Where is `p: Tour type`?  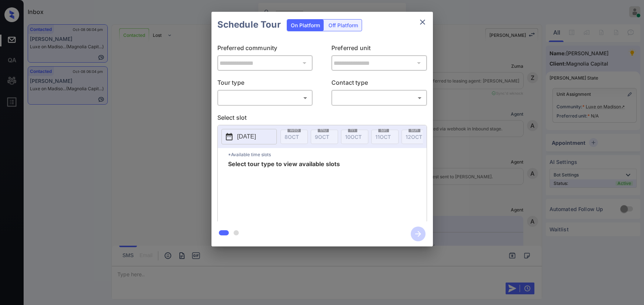
p: Tour type is located at coordinates (265, 84).